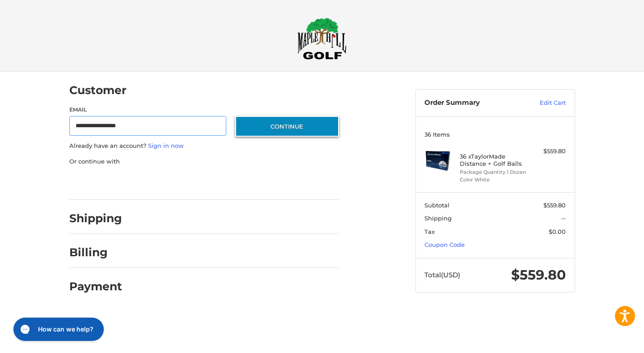 The image size is (644, 353). What do you see at coordinates (437, 205) in the screenshot?
I see `span: Subtotal` at bounding box center [437, 205].